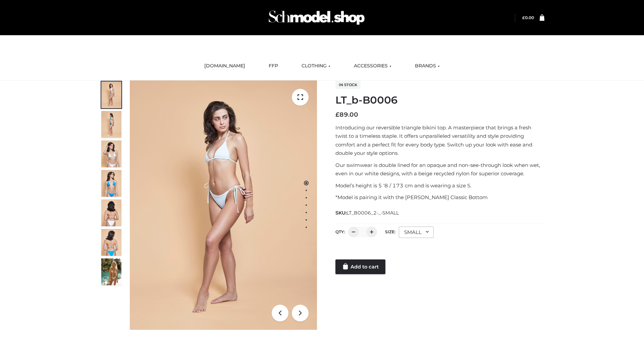 Image resolution: width=644 pixels, height=362 pixels. I want to click on img: ArielClassicBikiniTop_CloudNine_AzureSky_OW114ECO_8-scaled.jpg, so click(111, 242).